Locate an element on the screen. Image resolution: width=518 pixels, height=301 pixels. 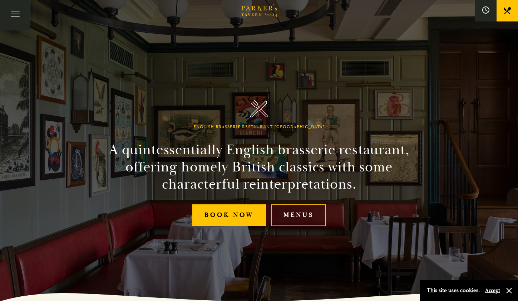
button: Close and accept is located at coordinates (509, 290).